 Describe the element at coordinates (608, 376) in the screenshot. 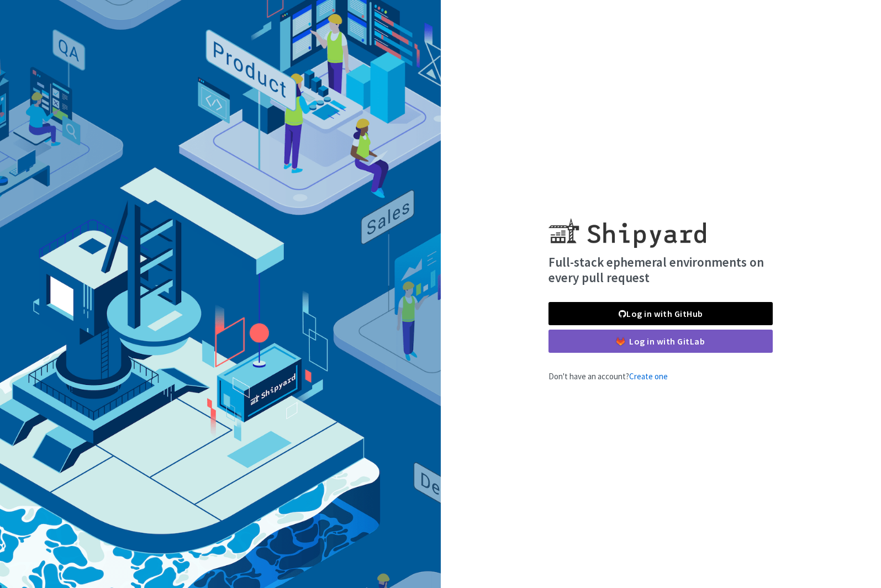

I see `span: Don't have an account?` at that location.